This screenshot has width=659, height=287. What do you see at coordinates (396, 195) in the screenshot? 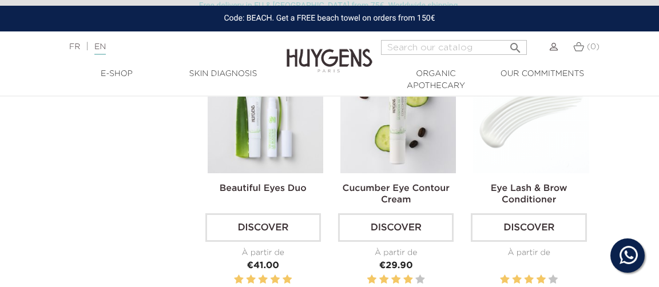
I see `a: Cucumber Eye Contour Cream` at bounding box center [396, 195].